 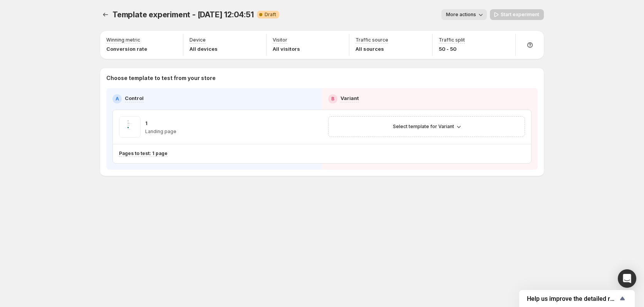 I want to click on p: 1, so click(x=146, y=123).